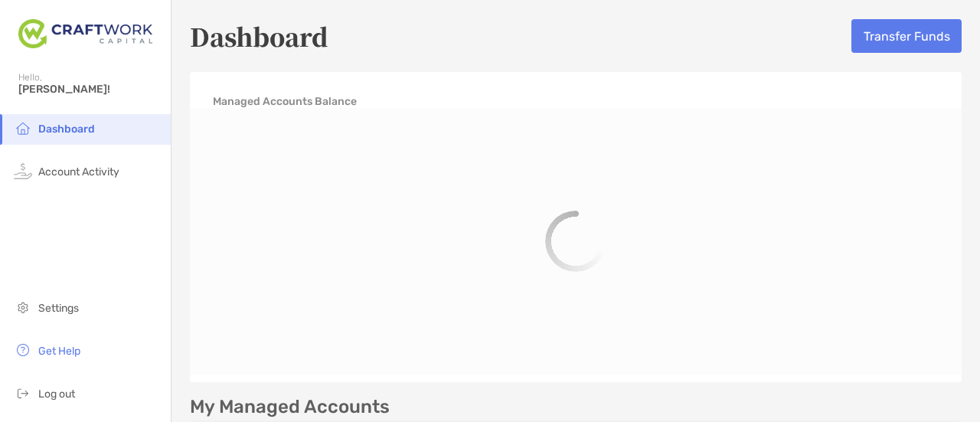 The height and width of the screenshot is (422, 980). I want to click on p: My Managed Accounts, so click(289, 407).